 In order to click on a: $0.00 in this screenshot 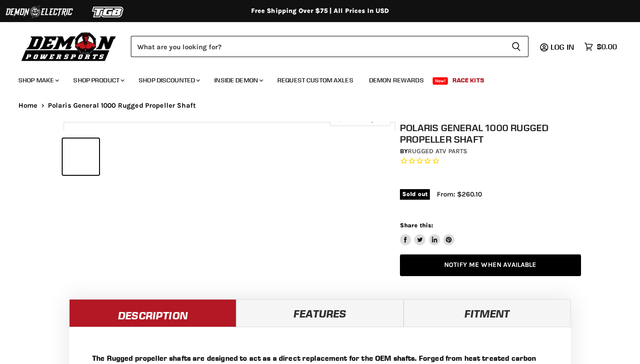, I will do `click(600, 46)`.